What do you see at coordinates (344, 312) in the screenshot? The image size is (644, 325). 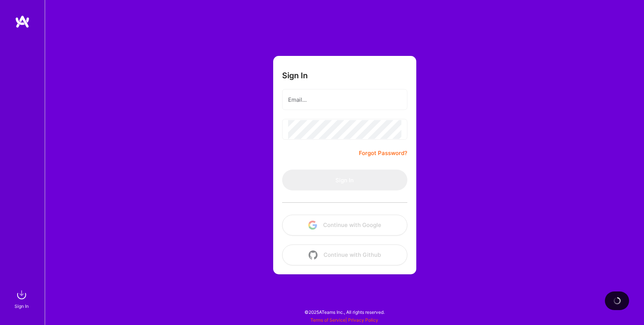 I see `div: © 2025 ATeams Inc., All rights reserved.` at bounding box center [344, 312].